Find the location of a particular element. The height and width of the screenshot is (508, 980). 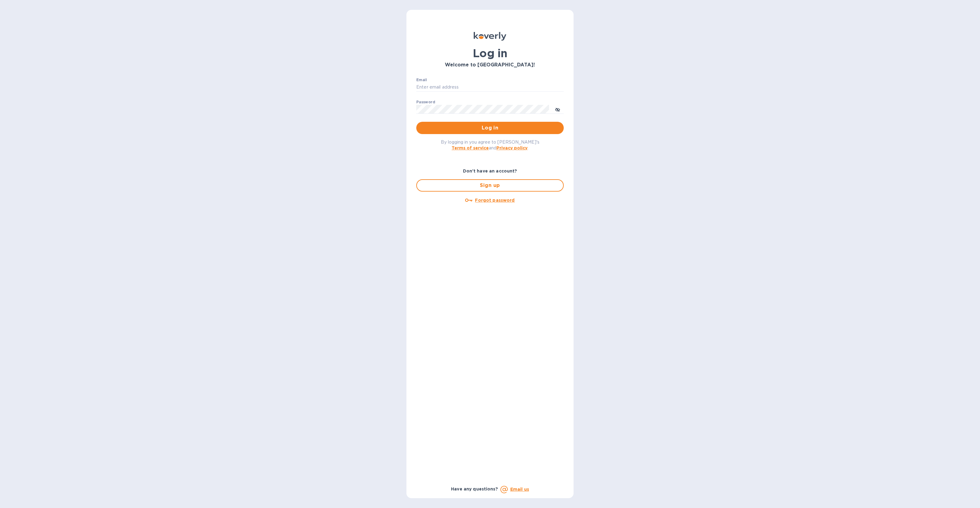

button: Log in is located at coordinates (490, 128).